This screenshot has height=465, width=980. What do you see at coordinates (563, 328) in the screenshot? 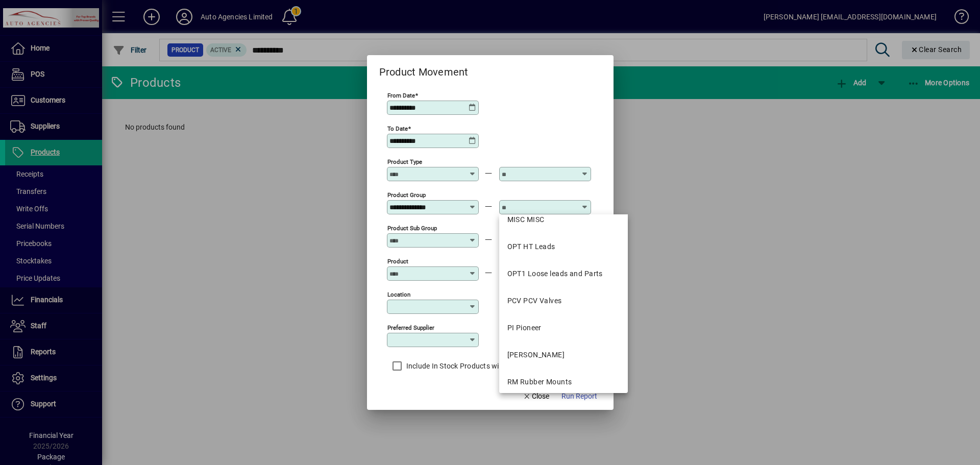
I see `mat-option: PI Pioneer` at bounding box center [563, 328].